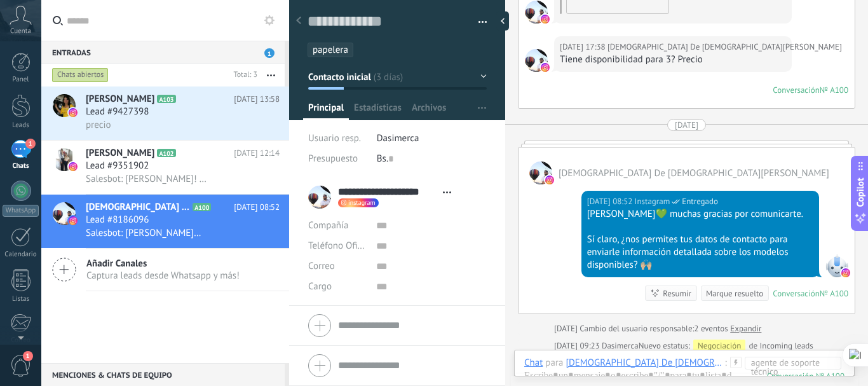  Describe the element at coordinates (20, 210) in the screenshot. I see `div: WhatsApp` at that location.